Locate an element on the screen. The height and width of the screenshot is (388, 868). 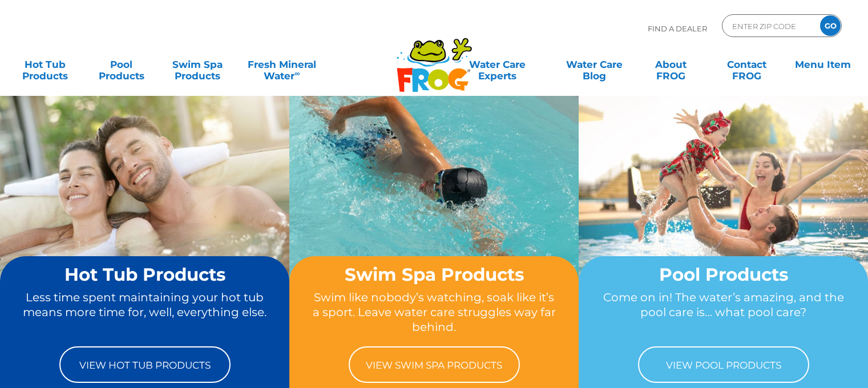
a: Menu Item is located at coordinates (823, 65).